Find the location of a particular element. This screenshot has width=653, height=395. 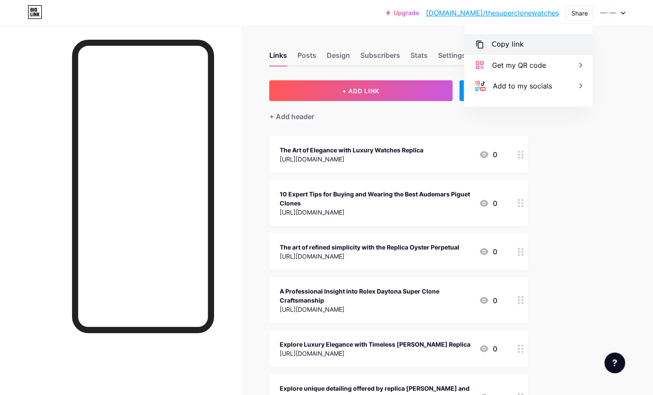

div: A Professional Insight into Rolex Daytona Super Clone Craftsmanship is located at coordinates (376, 295).